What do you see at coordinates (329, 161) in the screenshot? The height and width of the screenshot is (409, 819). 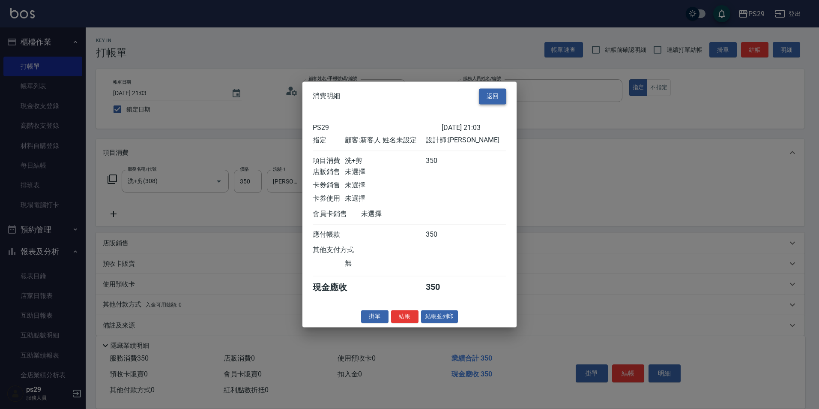 I see `div: 項目消費` at bounding box center [329, 161].